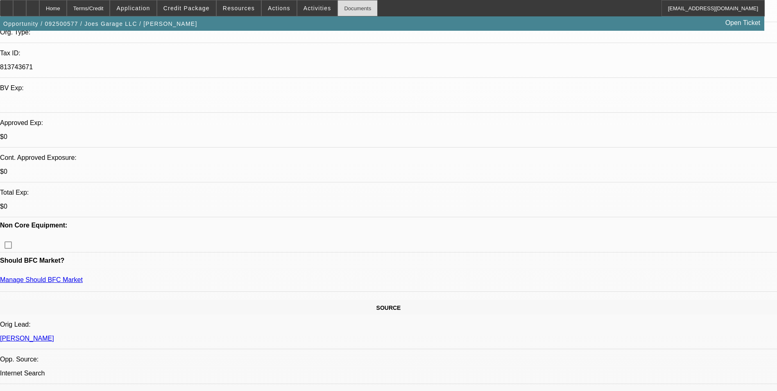  I want to click on span: SOURCE, so click(389, 307).